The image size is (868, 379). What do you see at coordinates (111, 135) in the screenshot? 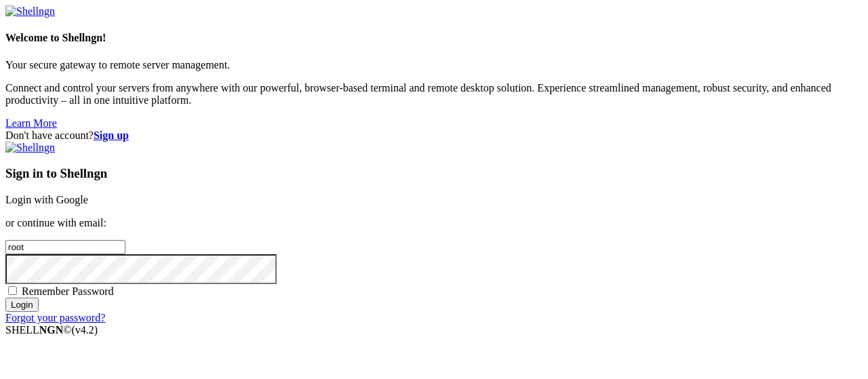
I see `strong: Sign up` at bounding box center [111, 135].